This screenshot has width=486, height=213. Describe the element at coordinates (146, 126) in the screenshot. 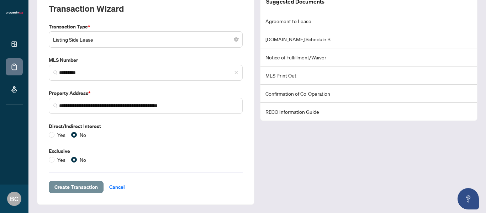

I see `label: Direct/Indirect Interest` at that location.